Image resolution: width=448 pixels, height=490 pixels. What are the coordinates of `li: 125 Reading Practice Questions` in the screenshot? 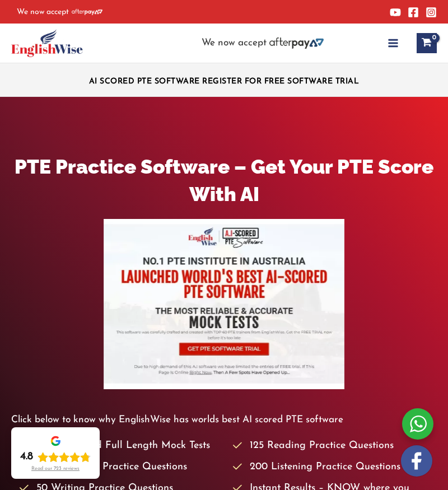 It's located at (335, 446).